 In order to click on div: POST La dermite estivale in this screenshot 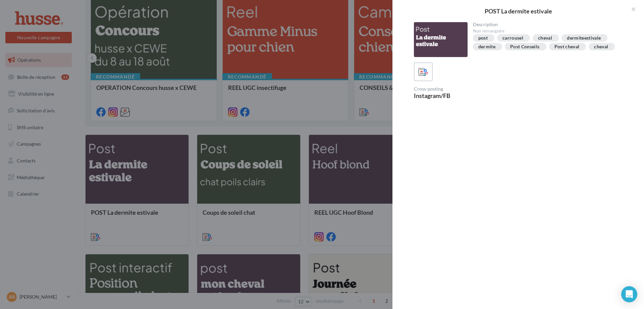, I will do `click(518, 11)`.